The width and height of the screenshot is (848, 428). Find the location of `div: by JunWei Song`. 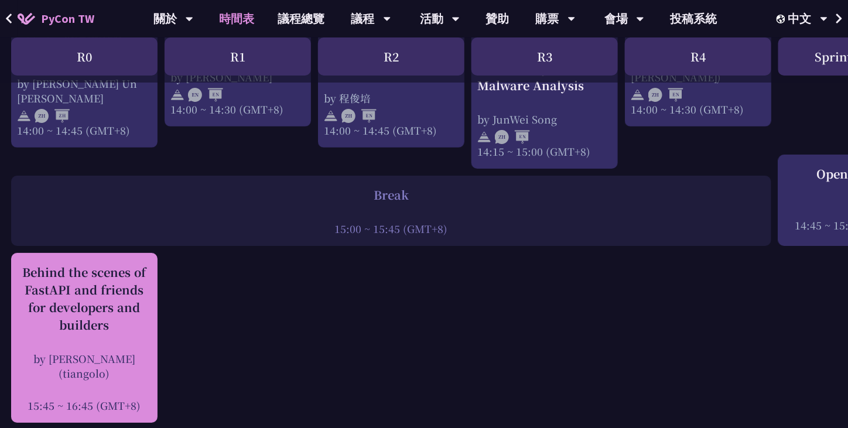

div: by JunWei Song is located at coordinates (545, 119).